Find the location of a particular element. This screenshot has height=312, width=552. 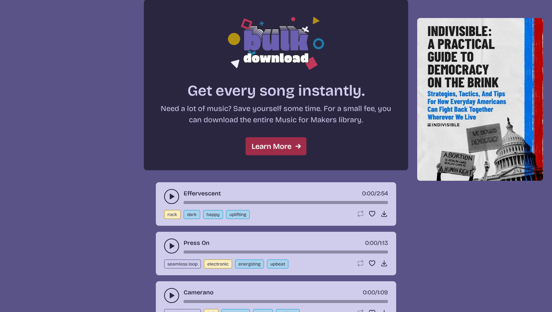

img: Bulk download is located at coordinates (276, 42).